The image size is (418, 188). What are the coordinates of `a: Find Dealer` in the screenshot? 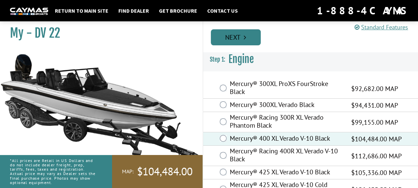 It's located at (134, 11).